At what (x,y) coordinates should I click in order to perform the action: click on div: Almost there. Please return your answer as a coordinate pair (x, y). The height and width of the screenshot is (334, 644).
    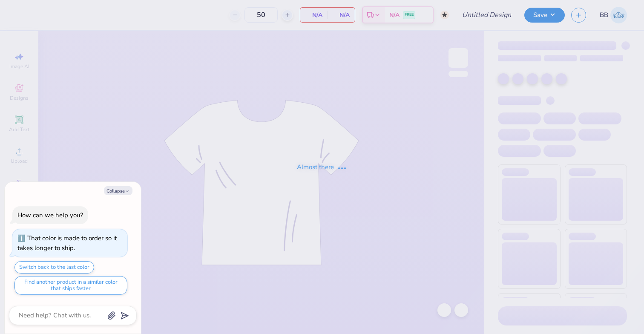
    Looking at the image, I should click on (322, 167).